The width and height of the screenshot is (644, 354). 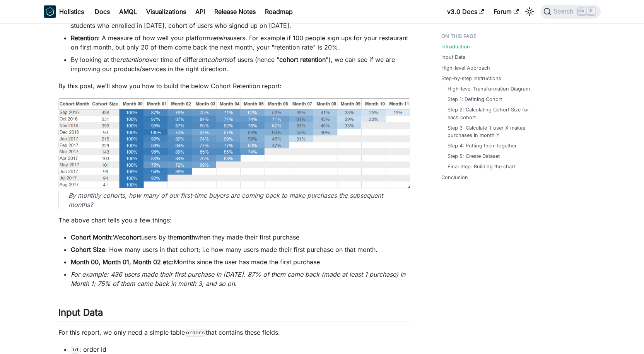 What do you see at coordinates (474, 99) in the screenshot?
I see `a: Step 1: Defining Cohort` at bounding box center [474, 99].